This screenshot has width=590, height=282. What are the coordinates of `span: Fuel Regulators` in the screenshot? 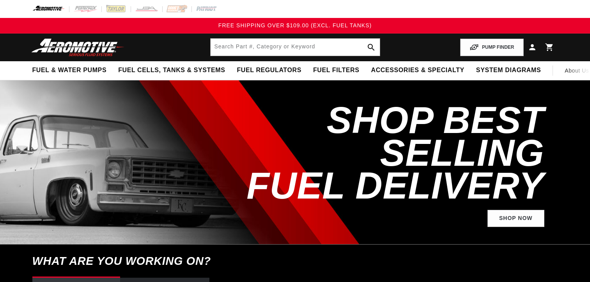 It's located at (269, 70).